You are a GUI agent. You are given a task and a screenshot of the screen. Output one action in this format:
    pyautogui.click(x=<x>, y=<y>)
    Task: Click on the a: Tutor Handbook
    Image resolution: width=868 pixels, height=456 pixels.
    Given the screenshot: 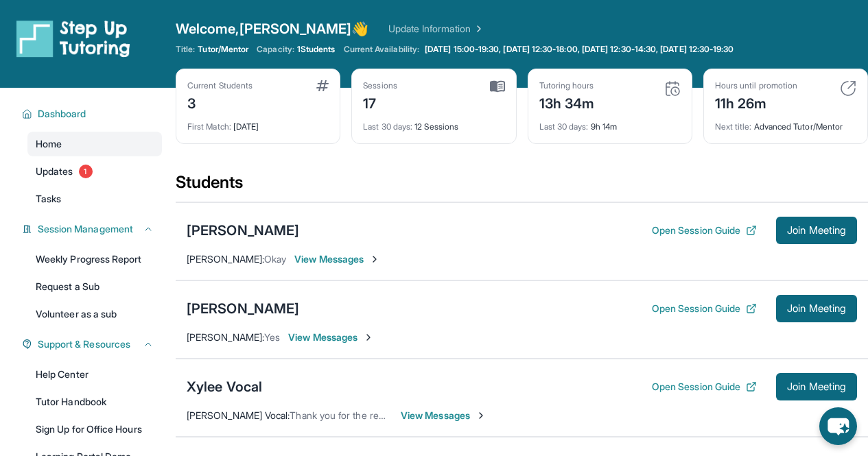 What is the action you would take?
    pyautogui.click(x=95, y=401)
    